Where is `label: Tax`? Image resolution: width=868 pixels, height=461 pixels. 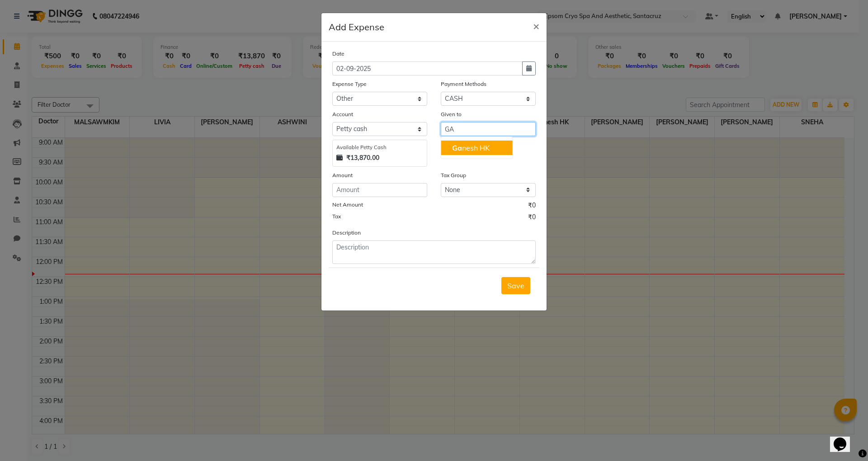
label: Tax is located at coordinates (337, 217).